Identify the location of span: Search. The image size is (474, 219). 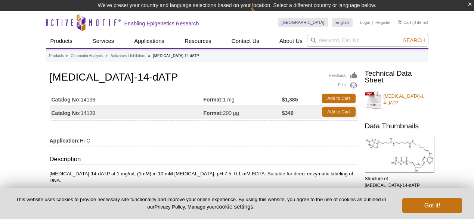
(413, 40).